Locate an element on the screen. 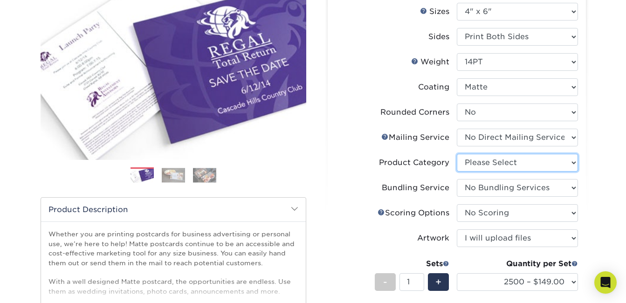 The width and height of the screenshot is (626, 303). div: Mailing Service is located at coordinates (415, 138).